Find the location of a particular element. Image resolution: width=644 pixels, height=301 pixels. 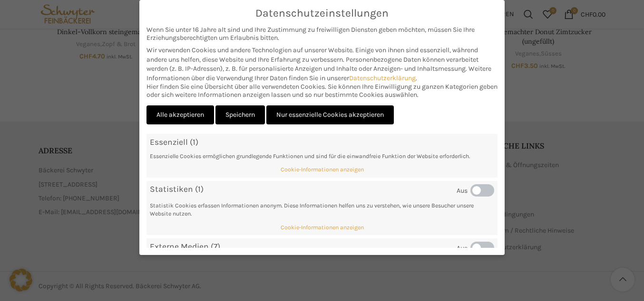

a: Alle akzeptieren is located at coordinates (180, 115).